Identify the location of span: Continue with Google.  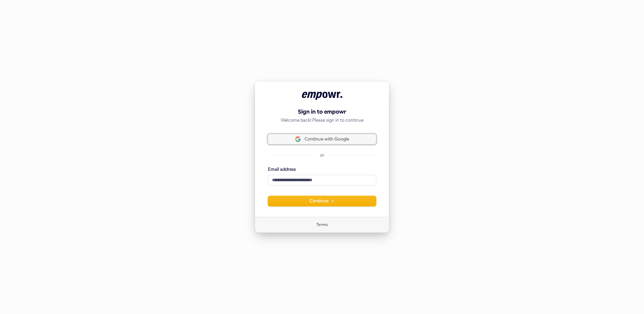
(327, 139).